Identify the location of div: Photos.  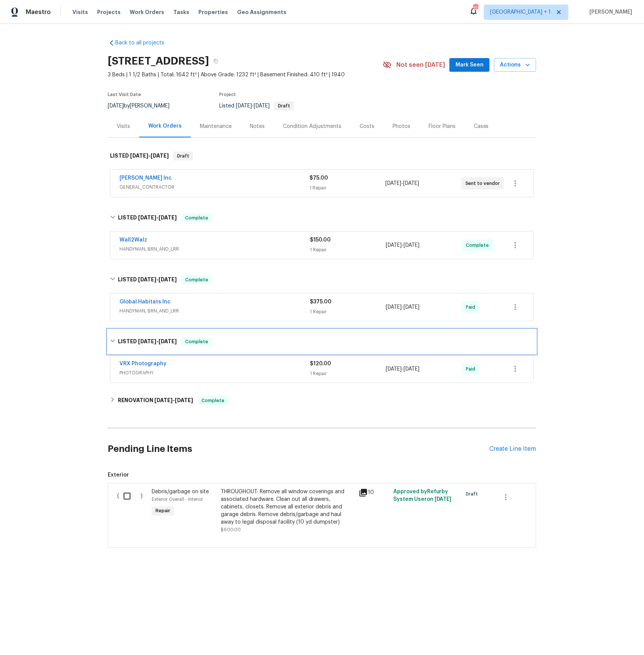
(402, 126).